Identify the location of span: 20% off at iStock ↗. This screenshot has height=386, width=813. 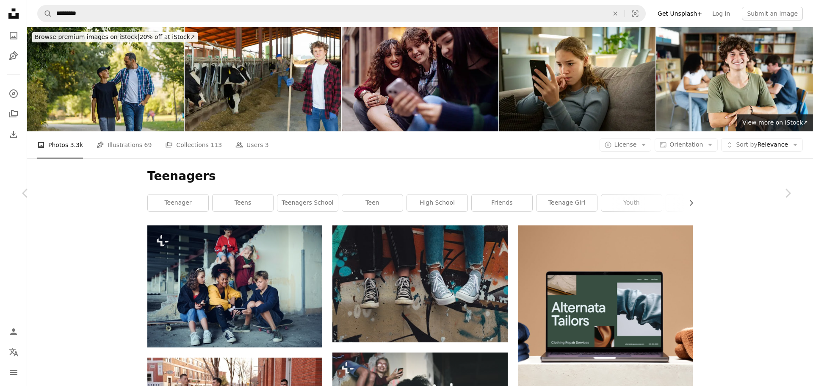
(115, 37).